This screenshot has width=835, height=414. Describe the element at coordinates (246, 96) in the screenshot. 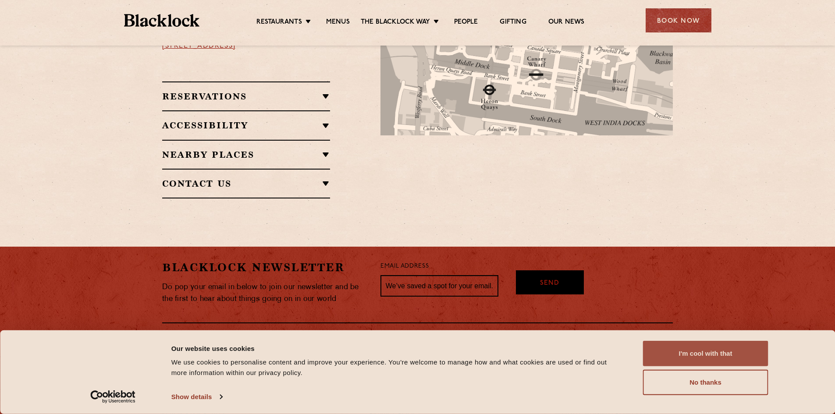

I see `h2: Reservations` at that location.